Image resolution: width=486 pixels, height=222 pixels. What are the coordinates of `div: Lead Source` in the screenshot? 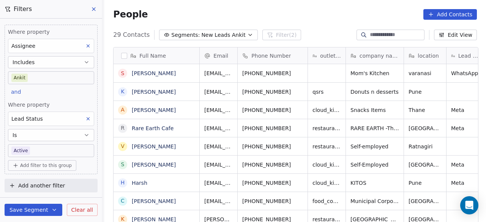 It's located at (465, 55).